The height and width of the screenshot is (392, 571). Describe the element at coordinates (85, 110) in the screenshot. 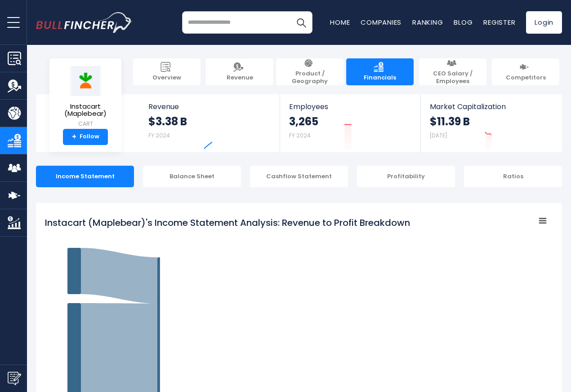

I see `span: Instacart (Maplebear)` at that location.